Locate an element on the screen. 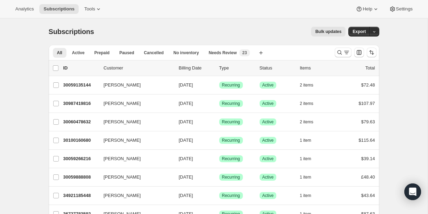  span: 23 is located at coordinates (244, 53).